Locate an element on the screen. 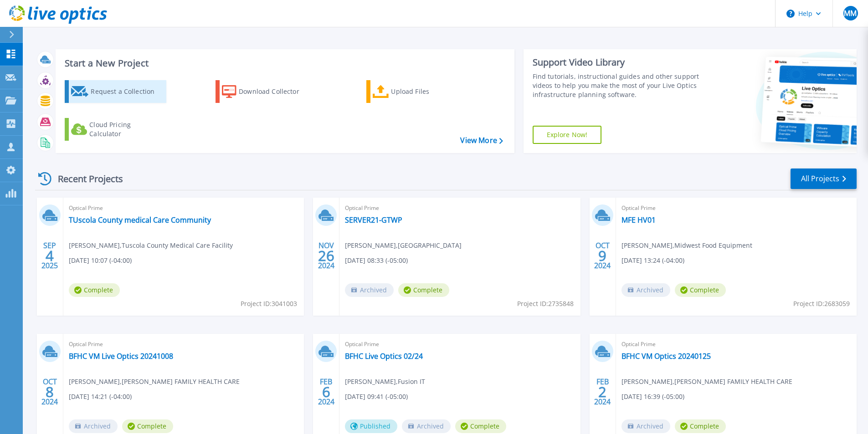 This screenshot has height=434, width=868. div: NOV 2024 is located at coordinates (326, 255).